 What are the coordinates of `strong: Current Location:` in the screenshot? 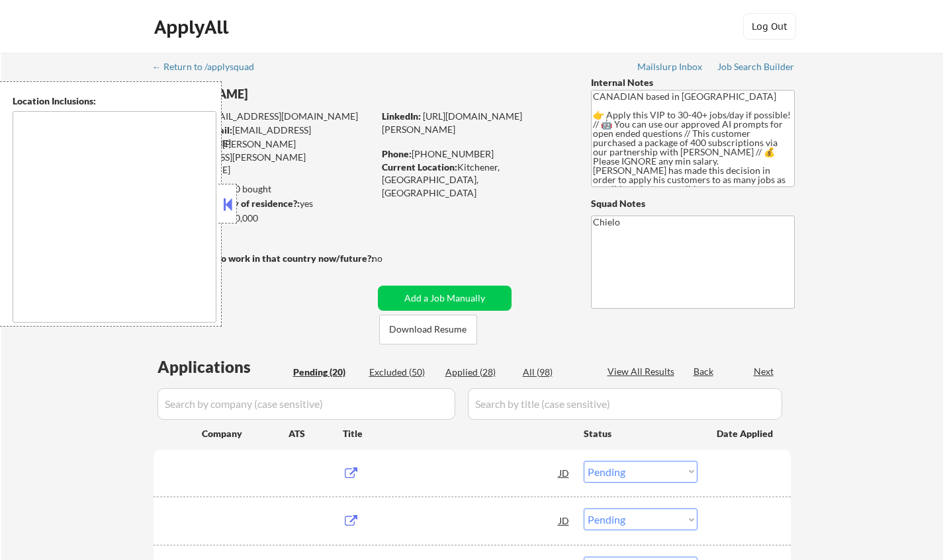 It's located at (419, 167).